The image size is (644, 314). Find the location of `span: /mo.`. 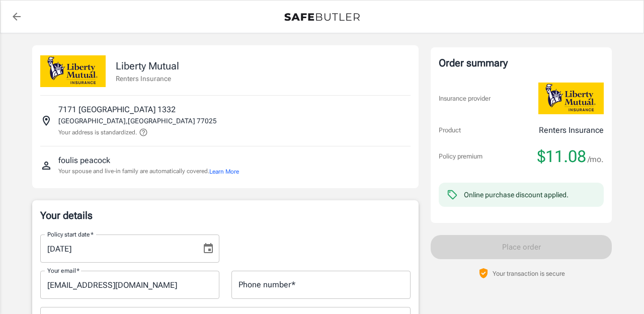

span: /mo. is located at coordinates (596, 159).